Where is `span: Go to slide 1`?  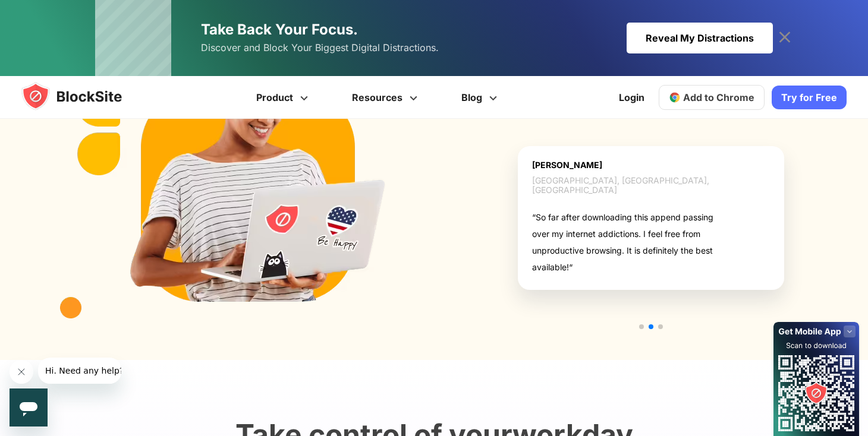 span: Go to slide 1 is located at coordinates (641, 327).